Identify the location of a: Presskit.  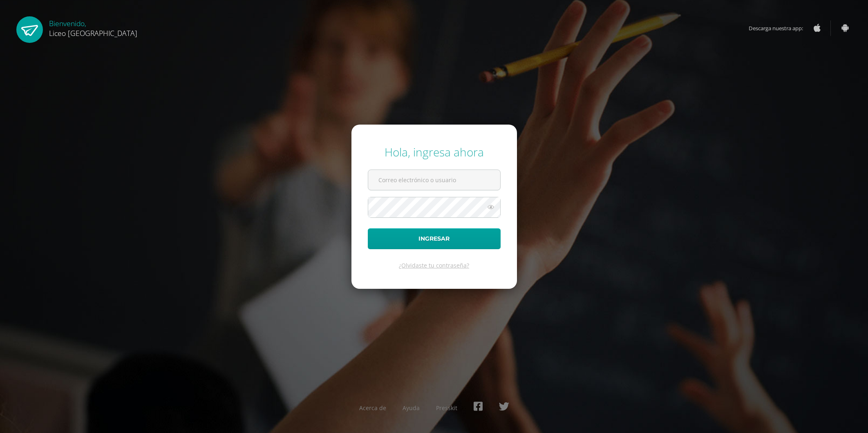
(446, 408).